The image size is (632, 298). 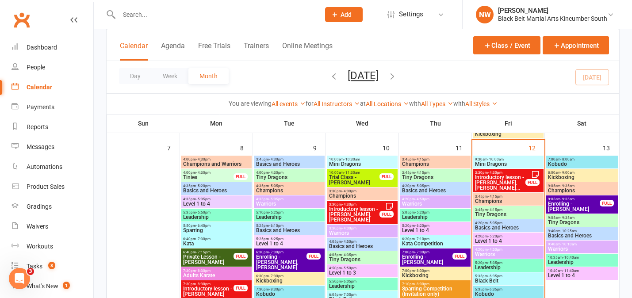 I want to click on span: 6:05pm, so click(x=362, y=295).